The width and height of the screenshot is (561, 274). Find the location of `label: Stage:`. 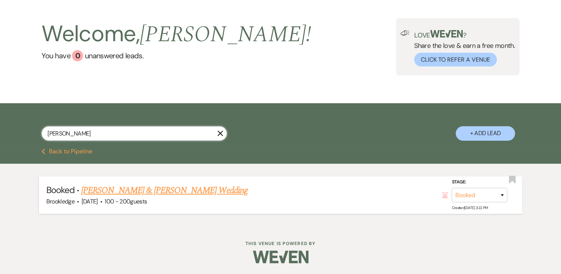

label: Stage: is located at coordinates (480, 182).